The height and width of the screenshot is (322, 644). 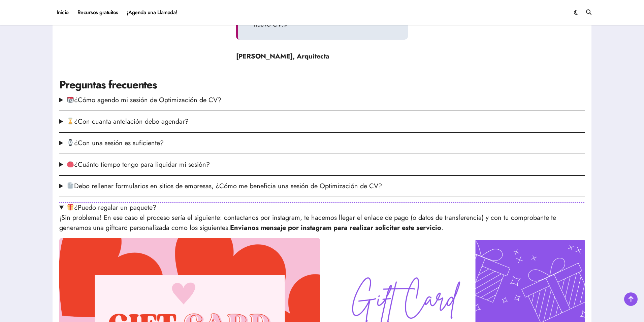 I want to click on summary: Debo rellenar formularios en sitios de empresas, ¿Cómo me beneficia una sesión de Optimización de..., so click(x=322, y=186).